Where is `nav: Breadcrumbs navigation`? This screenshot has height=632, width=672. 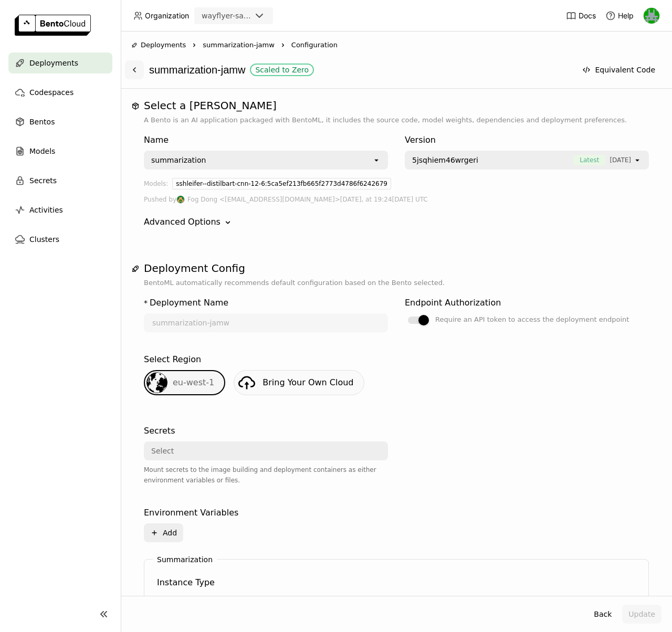
nav: Breadcrumbs navigation is located at coordinates (397, 45).